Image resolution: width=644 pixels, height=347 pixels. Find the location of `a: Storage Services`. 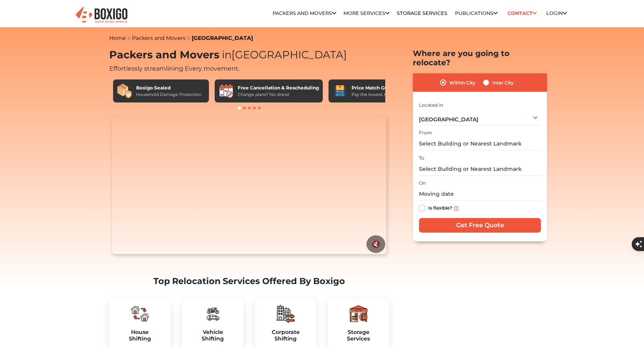

a: Storage Services is located at coordinates (422, 13).